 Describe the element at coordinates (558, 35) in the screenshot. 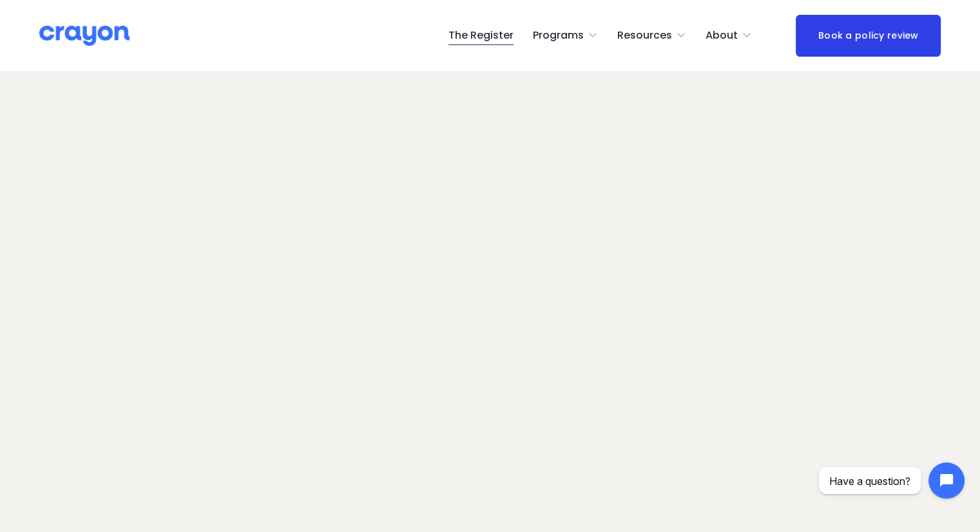

I see `span: Programs` at that location.